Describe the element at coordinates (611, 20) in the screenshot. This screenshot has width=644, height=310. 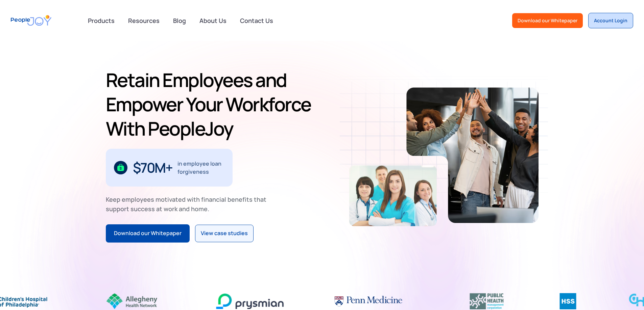
I see `div: Account Login` at that location.